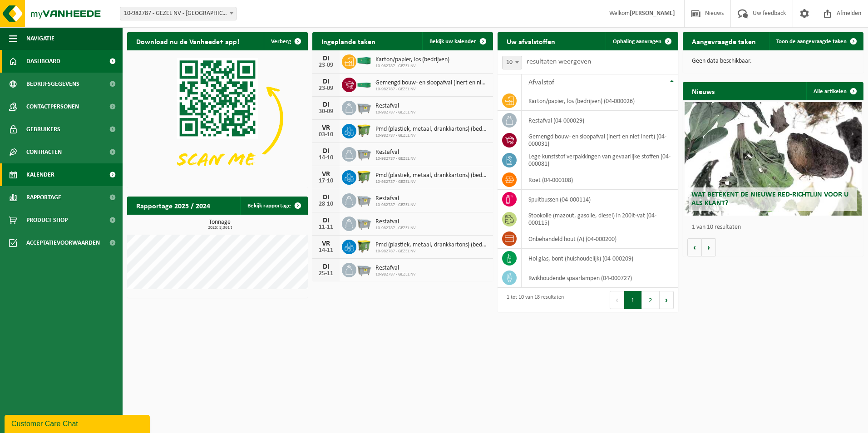  Describe the element at coordinates (188, 41) in the screenshot. I see `h2: Download nu de Vanheede+ app!` at that location.